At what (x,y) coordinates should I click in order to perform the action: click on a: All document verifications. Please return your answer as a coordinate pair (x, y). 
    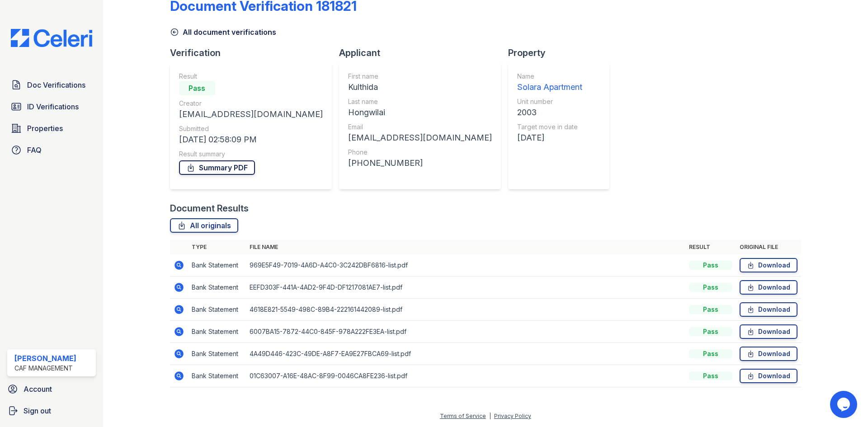
    Looking at the image, I should click on (223, 32).